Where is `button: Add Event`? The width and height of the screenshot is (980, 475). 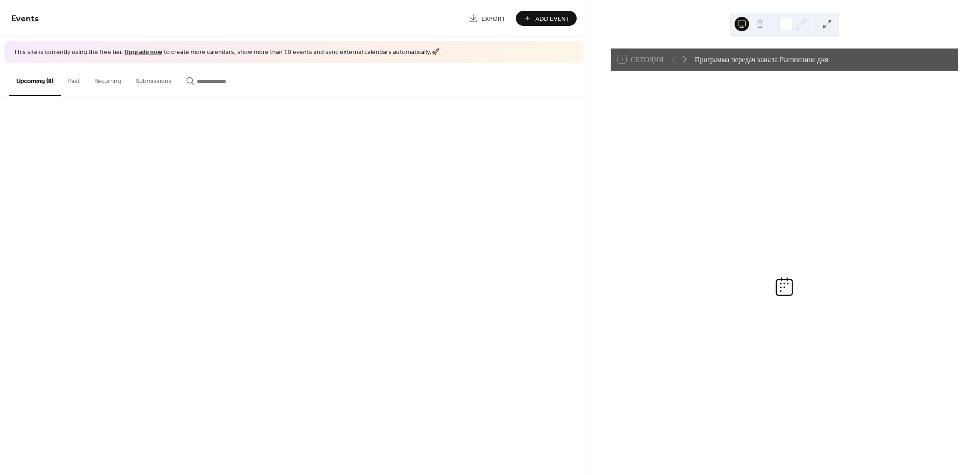 button: Add Event is located at coordinates (546, 18).